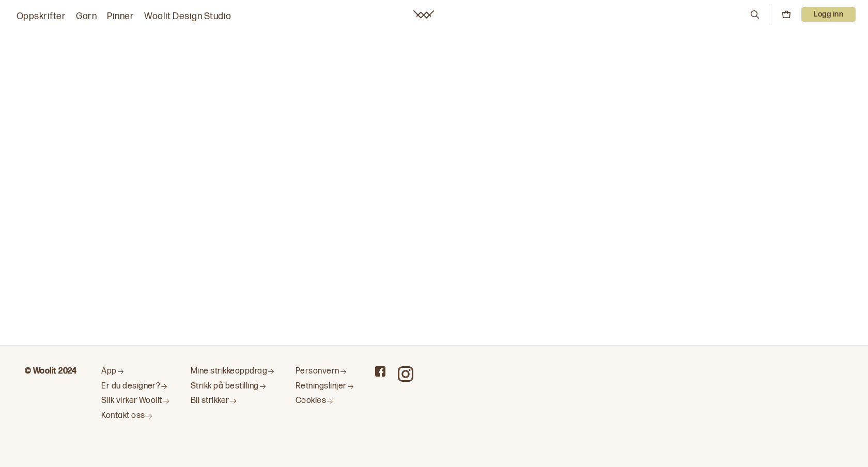 The image size is (868, 467). I want to click on p: Logg inn, so click(828, 15).